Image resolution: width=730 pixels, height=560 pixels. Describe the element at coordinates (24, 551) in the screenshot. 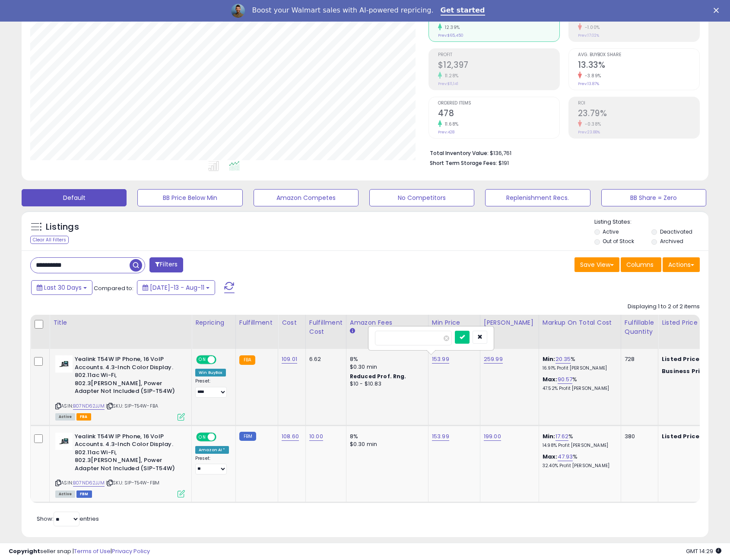

I see `strong: Copyright` at that location.